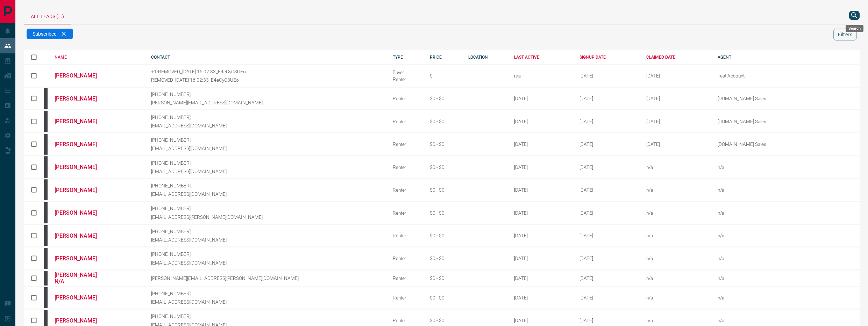 The width and height of the screenshot is (868, 326). What do you see at coordinates (406, 58) in the screenshot?
I see `div: TYPE` at bounding box center [406, 58].